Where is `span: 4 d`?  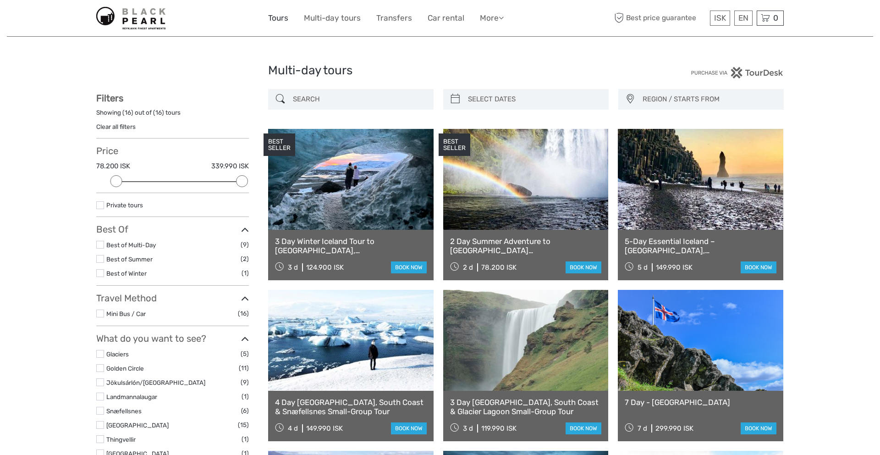 span: 4 d is located at coordinates (293, 428).